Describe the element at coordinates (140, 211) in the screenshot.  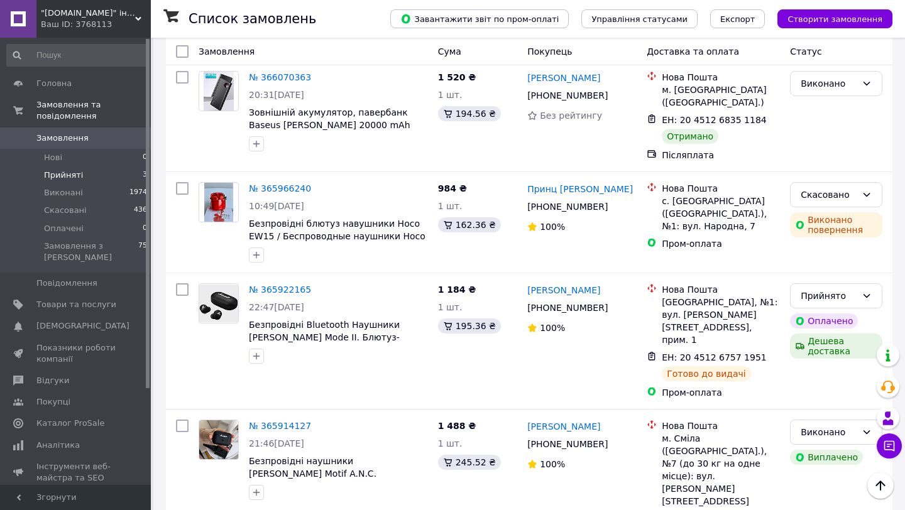
I see `span: 436` at that location.